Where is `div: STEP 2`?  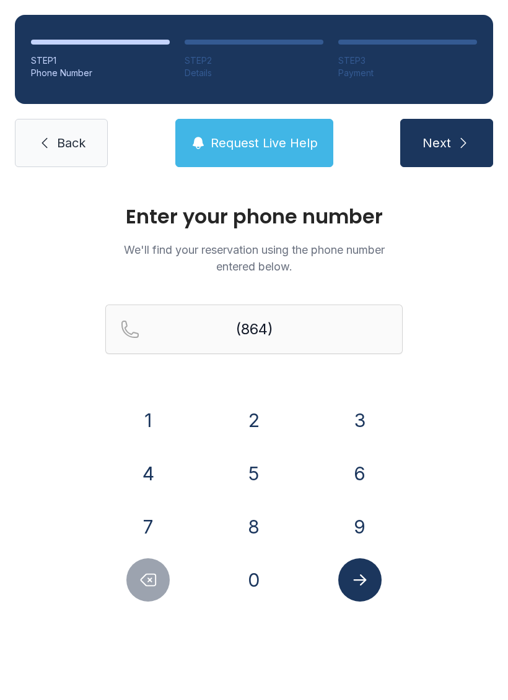 div: STEP 2 is located at coordinates (254, 61).